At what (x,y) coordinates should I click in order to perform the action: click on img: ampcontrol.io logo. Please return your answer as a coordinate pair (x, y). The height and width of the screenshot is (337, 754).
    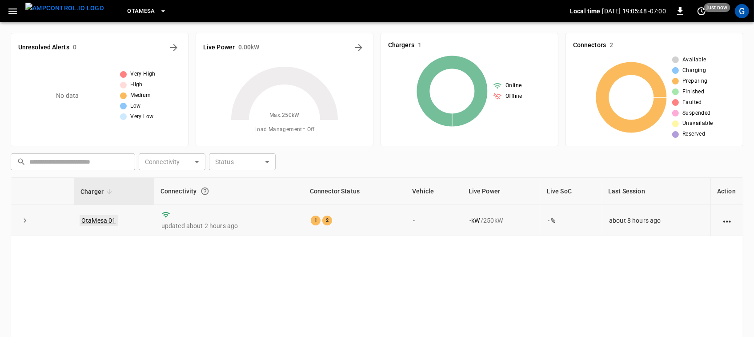
    Looking at the image, I should click on (64, 8).